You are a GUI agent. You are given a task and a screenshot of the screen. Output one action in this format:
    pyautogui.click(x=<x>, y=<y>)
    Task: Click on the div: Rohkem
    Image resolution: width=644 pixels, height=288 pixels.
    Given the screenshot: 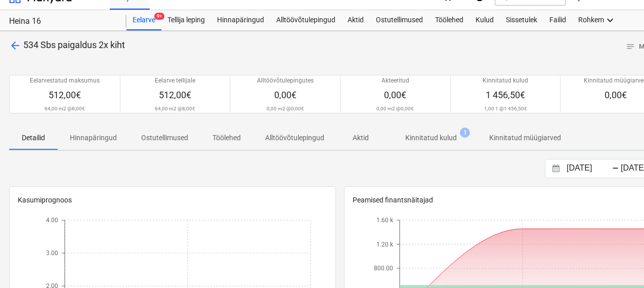 What is the action you would take?
    pyautogui.click(x=597, y=20)
    